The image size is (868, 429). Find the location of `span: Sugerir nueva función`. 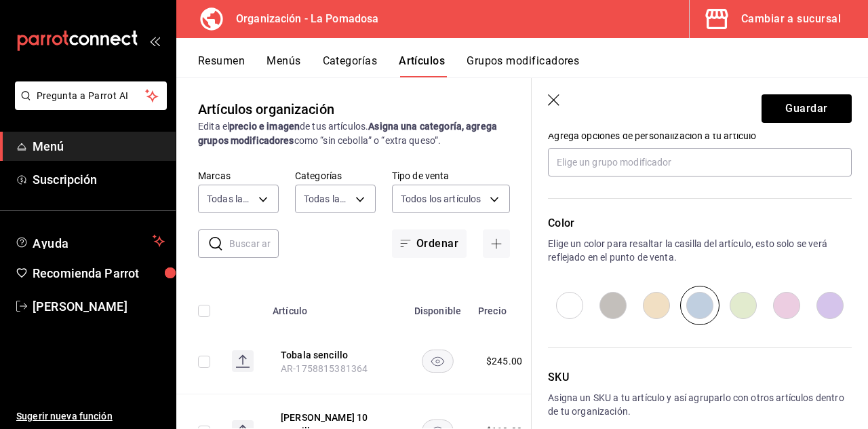

span: Sugerir nueva función is located at coordinates (91, 416).